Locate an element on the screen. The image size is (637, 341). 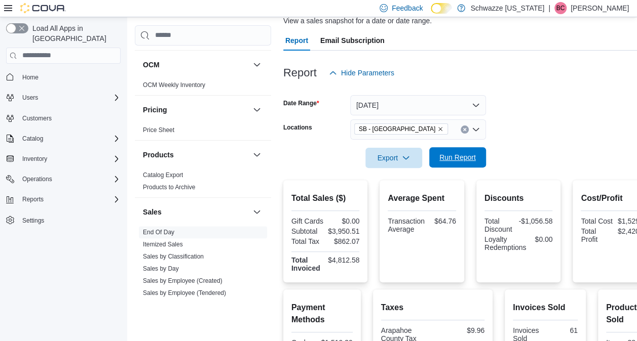
div: Total Discount is located at coordinates (499, 225).